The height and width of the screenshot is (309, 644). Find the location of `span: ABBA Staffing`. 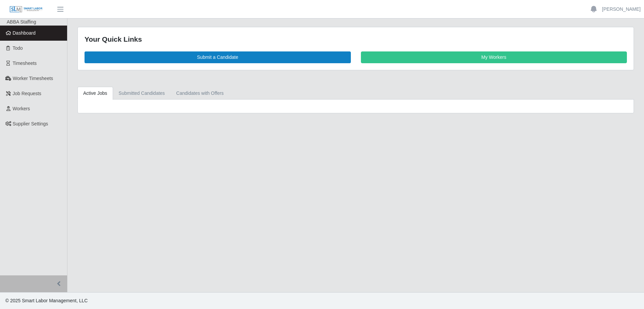

span: ABBA Staffing is located at coordinates (22, 22).